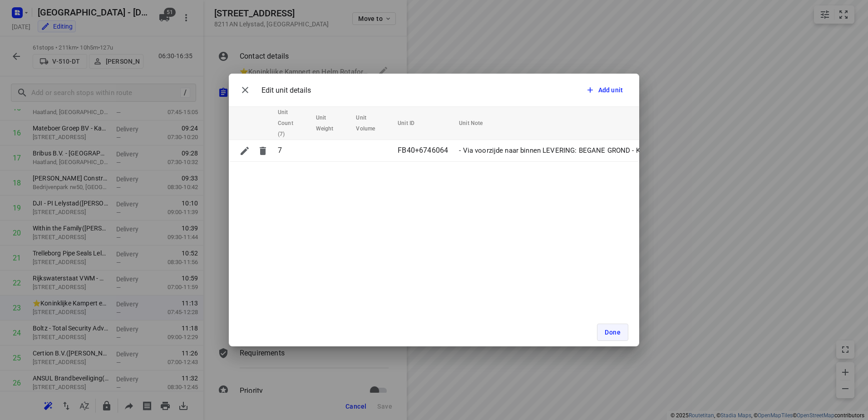  What do you see at coordinates (245, 151) in the screenshot?
I see `button: Edit` at bounding box center [245, 151].